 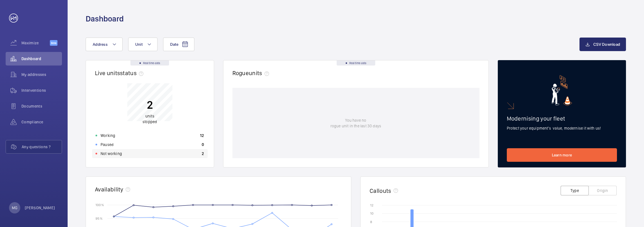 I want to click on p: Not working, so click(x=111, y=154).